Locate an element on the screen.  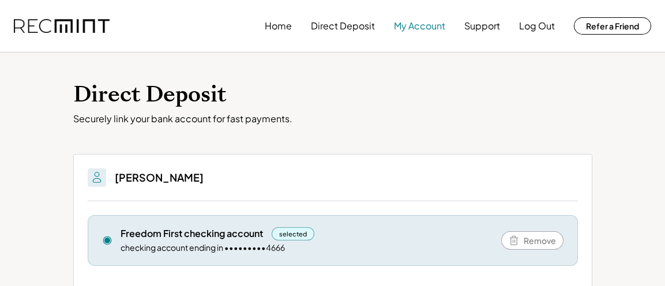
button: Support is located at coordinates (482, 26).